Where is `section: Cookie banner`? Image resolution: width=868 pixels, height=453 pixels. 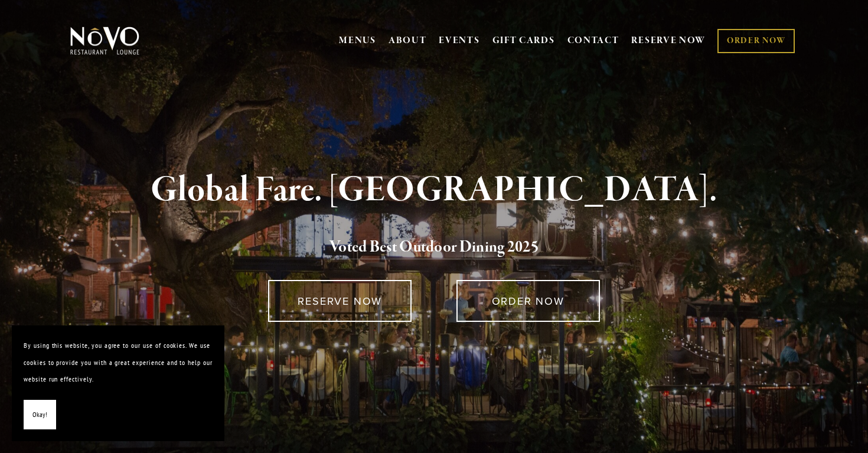 section: Cookie banner is located at coordinates (118, 383).